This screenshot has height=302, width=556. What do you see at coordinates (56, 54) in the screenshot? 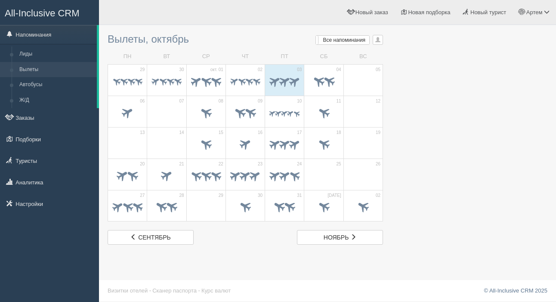
I see `a: Лиды` at bounding box center [56, 54].